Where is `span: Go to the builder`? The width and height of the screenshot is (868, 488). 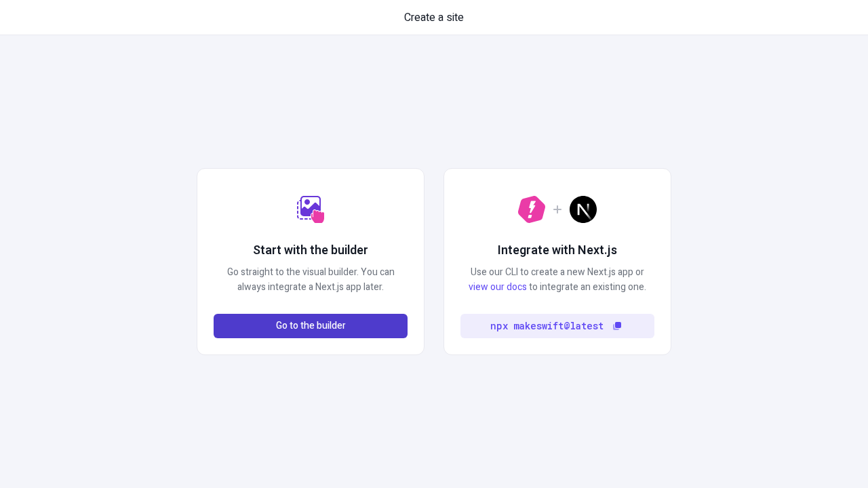 span: Go to the builder is located at coordinates (310, 326).